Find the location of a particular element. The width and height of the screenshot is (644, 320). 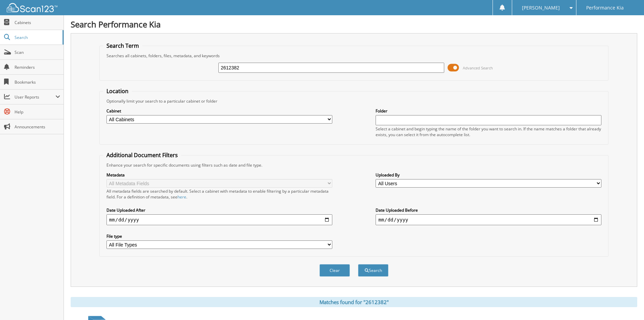

img: scan123-logo-white.svg is located at coordinates (32, 8).